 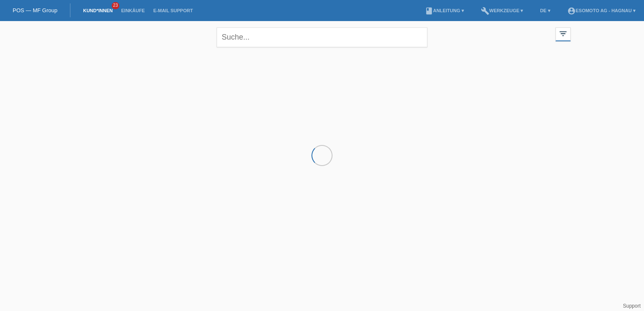 I want to click on a: bookAnleitung ▾, so click(x=444, y=11).